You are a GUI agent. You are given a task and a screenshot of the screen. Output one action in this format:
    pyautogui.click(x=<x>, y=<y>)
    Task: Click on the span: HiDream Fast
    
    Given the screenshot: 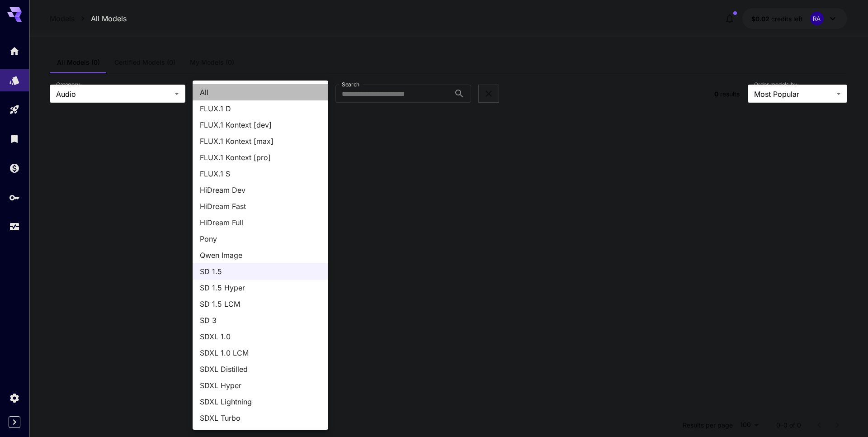 What is the action you would take?
    pyautogui.click(x=261, y=206)
    